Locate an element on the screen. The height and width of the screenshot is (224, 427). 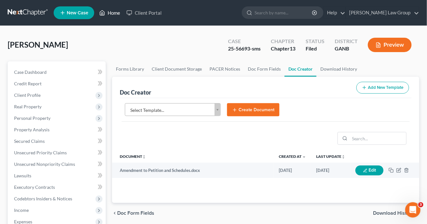
span: Credit Report is located at coordinates (28, 83).